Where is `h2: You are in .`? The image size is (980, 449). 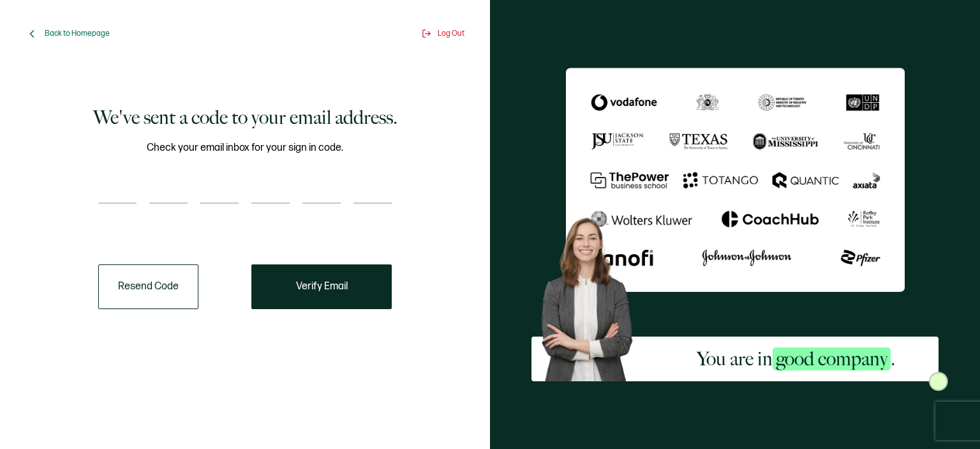
h2: You are in . is located at coordinates (796, 359).